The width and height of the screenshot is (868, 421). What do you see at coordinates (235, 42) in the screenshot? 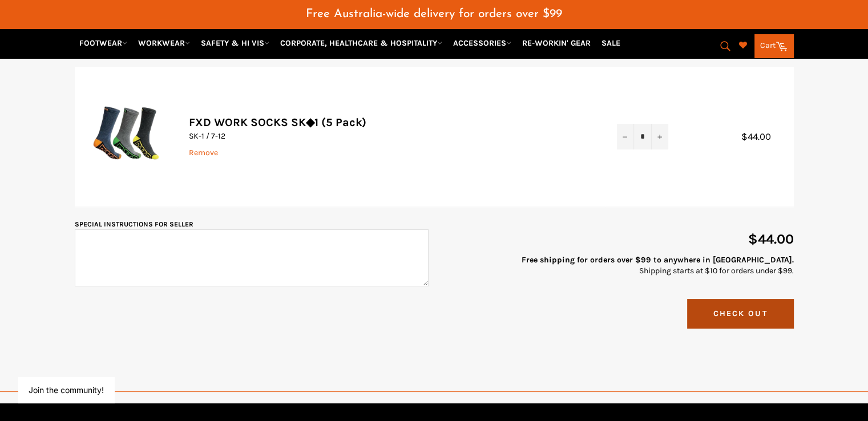
I see `a: SAFETY & HI VIS` at bounding box center [235, 42].